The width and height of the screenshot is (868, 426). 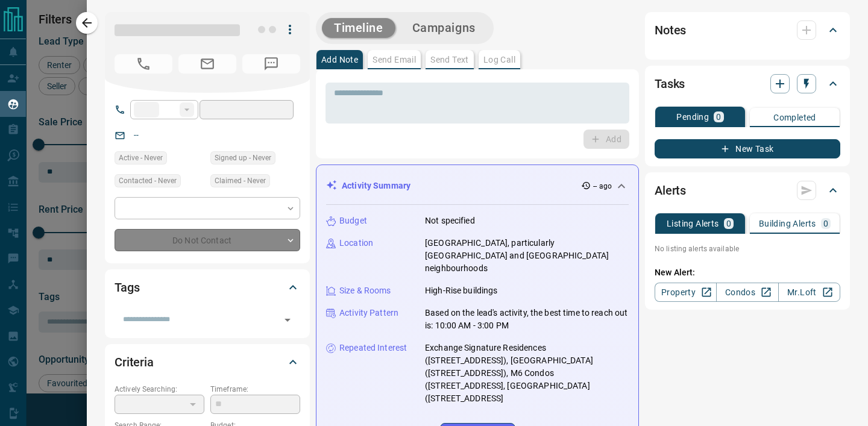 I want to click on div: Alerts, so click(x=747, y=190).